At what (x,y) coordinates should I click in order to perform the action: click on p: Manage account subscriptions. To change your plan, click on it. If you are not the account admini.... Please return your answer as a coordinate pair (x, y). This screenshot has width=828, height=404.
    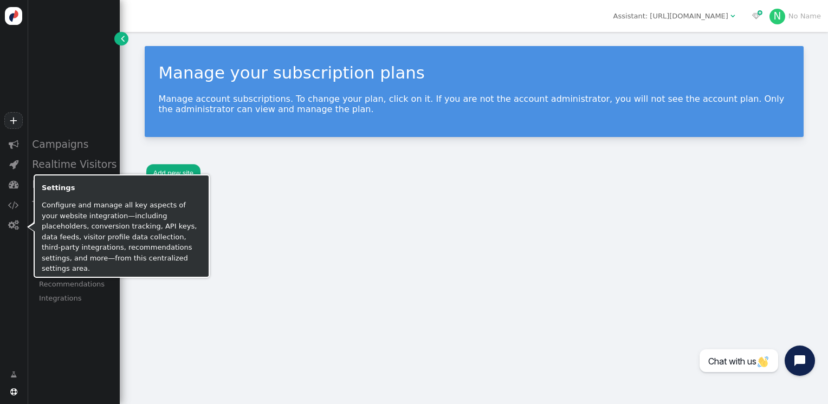
    Looking at the image, I should click on (474, 104).